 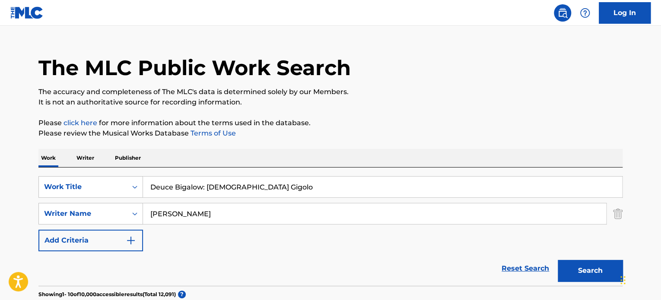 What do you see at coordinates (640, 280) in the screenshot?
I see `div: Chat Widget` at bounding box center [640, 280].